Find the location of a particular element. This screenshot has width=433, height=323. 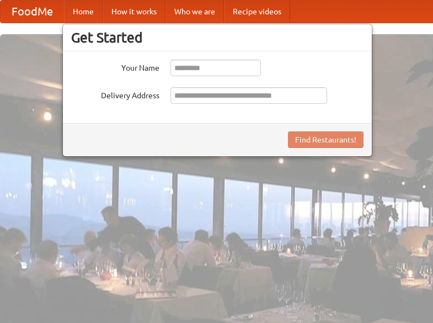

a: Recipe videos is located at coordinates (257, 12).